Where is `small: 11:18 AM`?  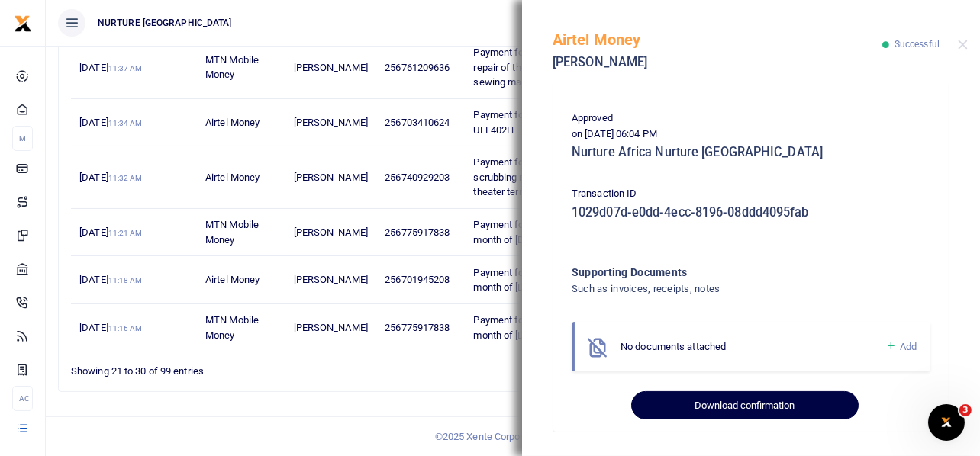 small: 11:18 AM is located at coordinates (125, 280).